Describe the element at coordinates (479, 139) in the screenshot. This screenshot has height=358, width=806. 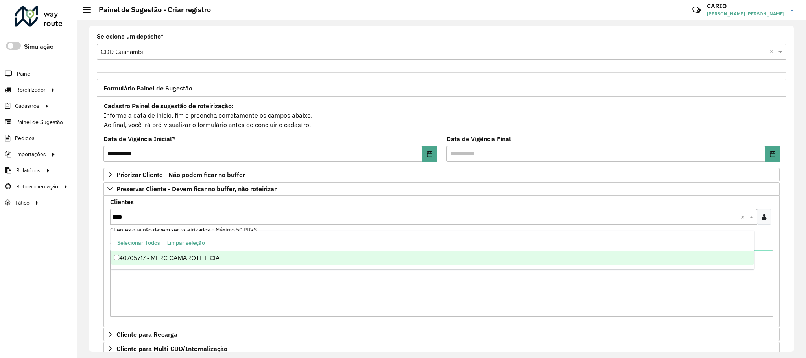
I see `label: Data de Vigência Final` at that location.